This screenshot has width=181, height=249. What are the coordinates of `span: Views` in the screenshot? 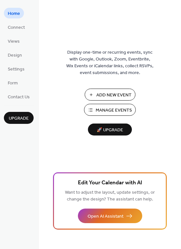 It's located at (14, 41).